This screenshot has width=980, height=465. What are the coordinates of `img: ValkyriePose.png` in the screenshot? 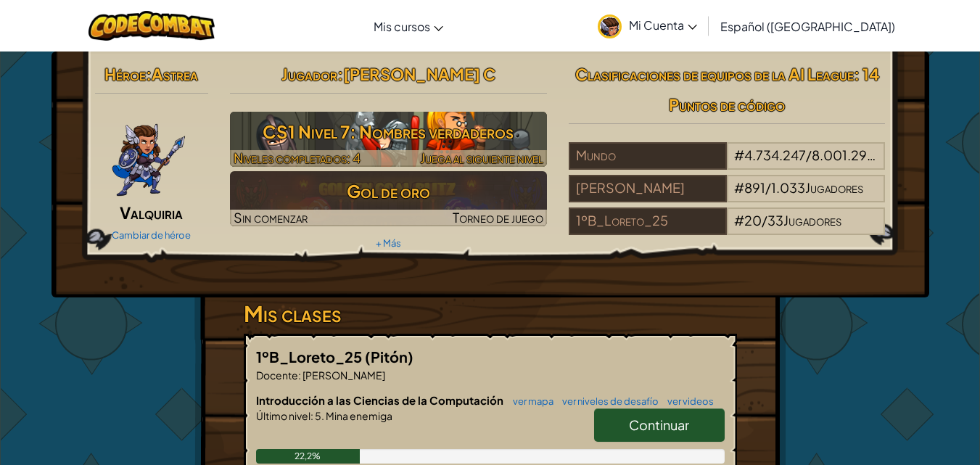 It's located at (149, 156).